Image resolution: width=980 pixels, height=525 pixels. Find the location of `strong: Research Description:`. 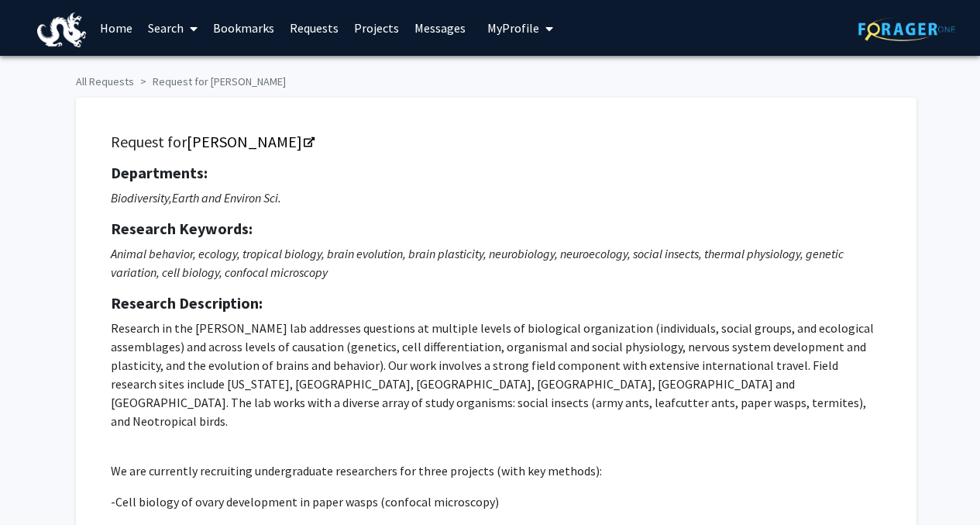

strong: Research Description: is located at coordinates (187, 303).